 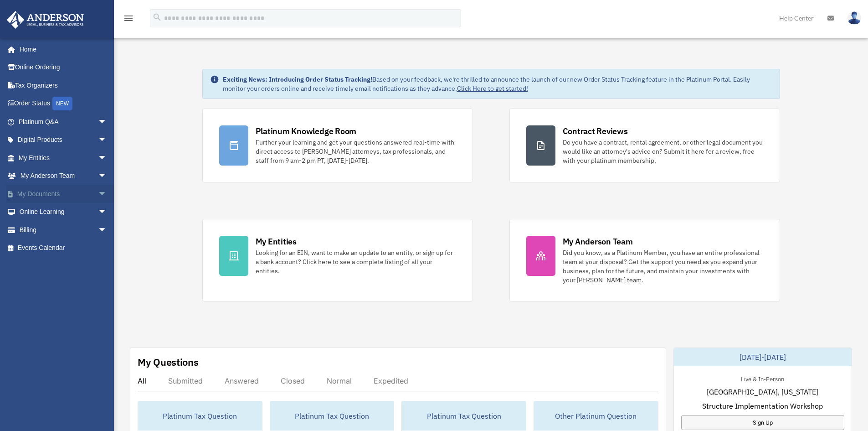 I want to click on a: Platinum Knowledge Room Further your learning and get your questions answered real-time with dire..., so click(x=337, y=146).